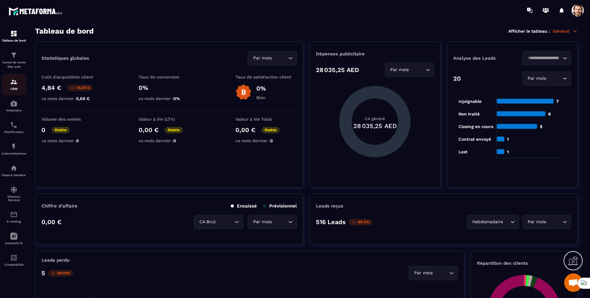 Image resolution: width=590 pixels, height=298 pixels. I want to click on p: Coût d'acquisition client, so click(72, 77).